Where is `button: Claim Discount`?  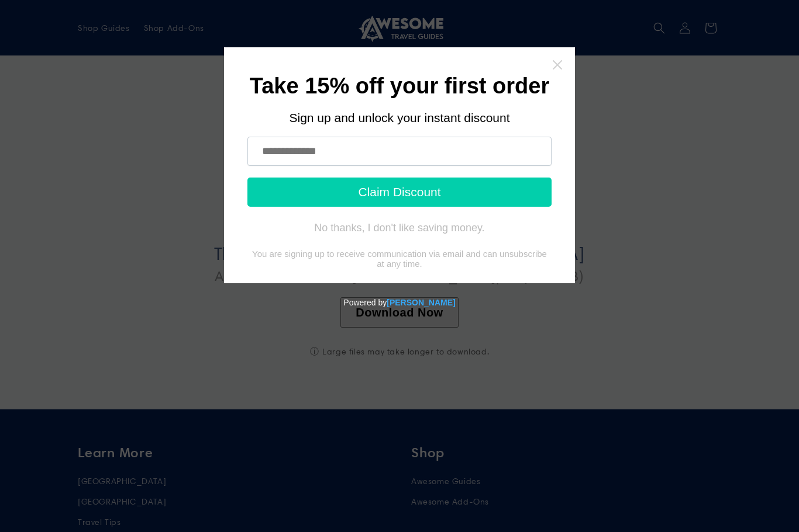 button: Claim Discount is located at coordinates (400, 192).